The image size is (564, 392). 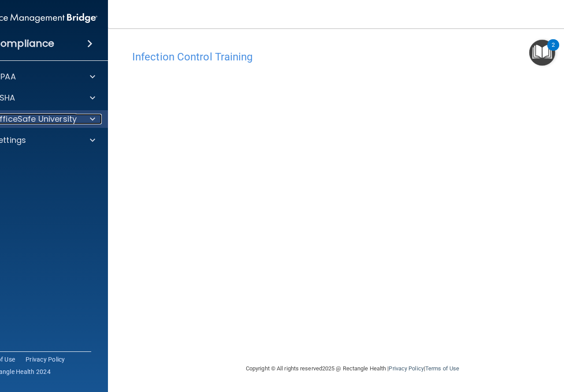 What do you see at coordinates (352, 368) in the screenshot?
I see `div: Copyright © All rights reserved 2025 @ Rectangle Health | |` at bounding box center [352, 368].